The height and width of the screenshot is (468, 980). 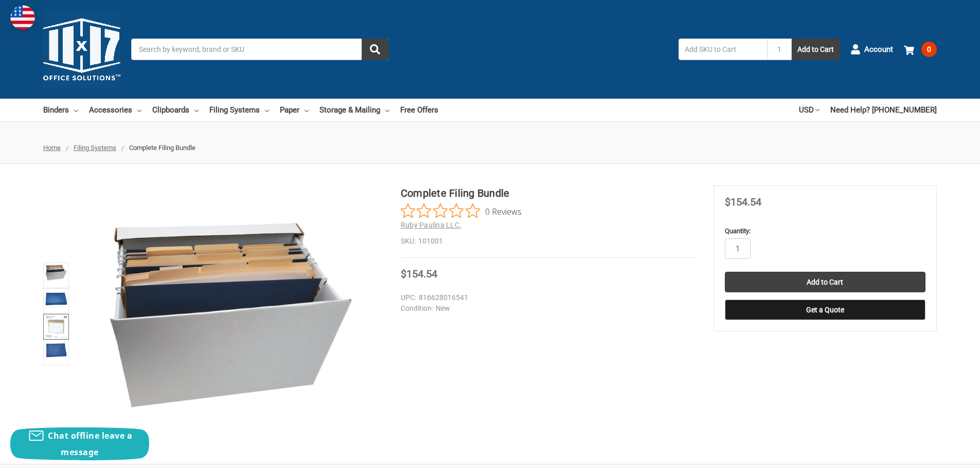 I want to click on a: Binders, so click(x=61, y=110).